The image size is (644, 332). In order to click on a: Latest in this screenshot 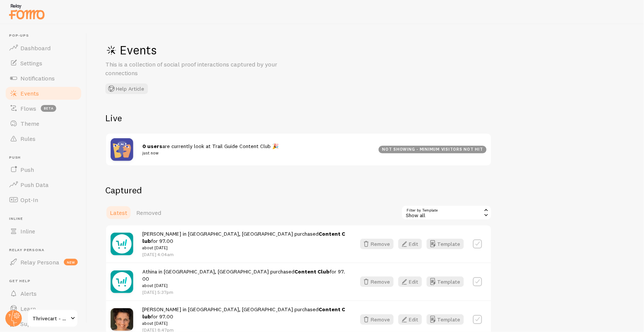, I will do `click(118, 213)`.